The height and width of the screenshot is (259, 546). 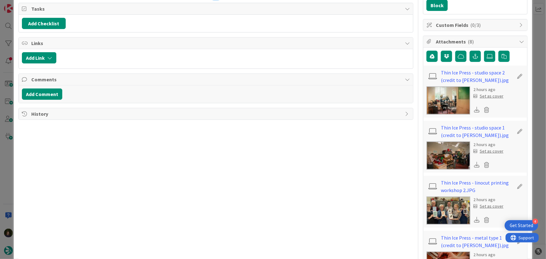 I want to click on button: Add Checklist, so click(x=44, y=23).